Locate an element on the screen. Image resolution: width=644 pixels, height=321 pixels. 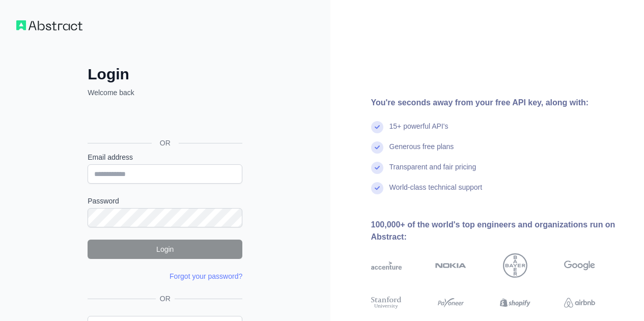
label: Email address is located at coordinates (165, 157).